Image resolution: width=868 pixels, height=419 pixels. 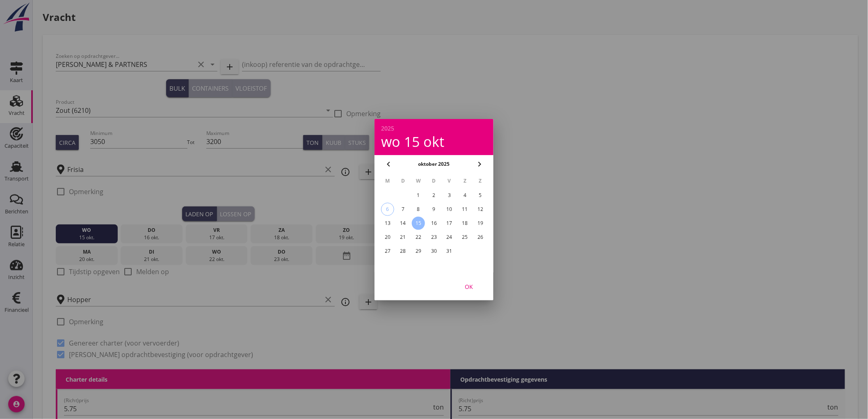 What do you see at coordinates (480, 210) in the screenshot?
I see `button: 12` at bounding box center [480, 210].